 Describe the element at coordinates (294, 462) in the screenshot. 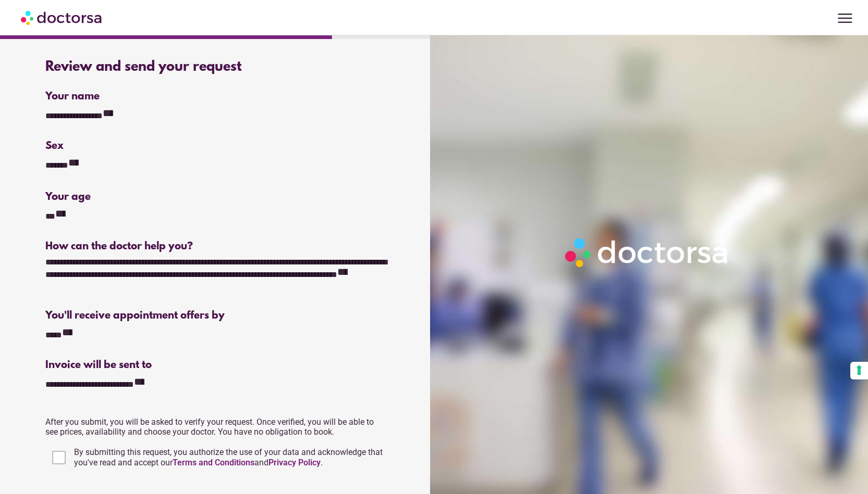

I see `a: Privacy Policy` at that location.